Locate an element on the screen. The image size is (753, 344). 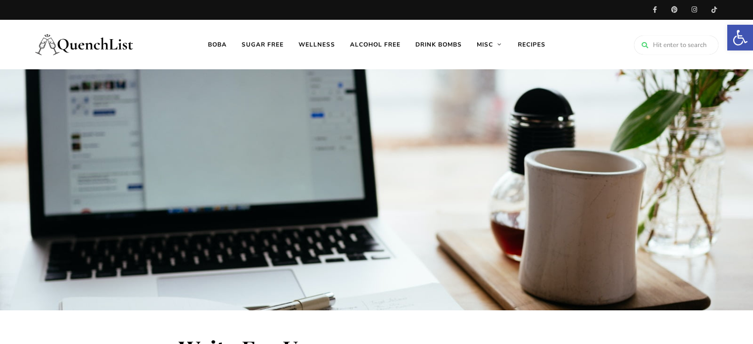
a: Sugar free is located at coordinates (262, 45).